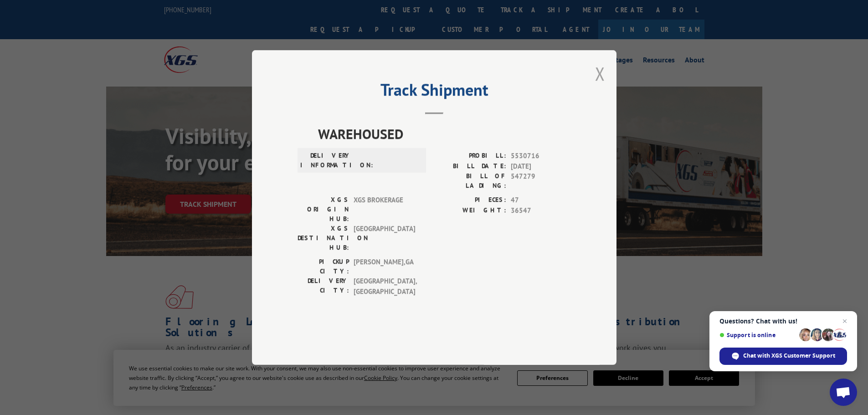 This screenshot has width=868, height=415. What do you see at coordinates (470, 200) in the screenshot?
I see `label: PIECES:` at bounding box center [470, 200].